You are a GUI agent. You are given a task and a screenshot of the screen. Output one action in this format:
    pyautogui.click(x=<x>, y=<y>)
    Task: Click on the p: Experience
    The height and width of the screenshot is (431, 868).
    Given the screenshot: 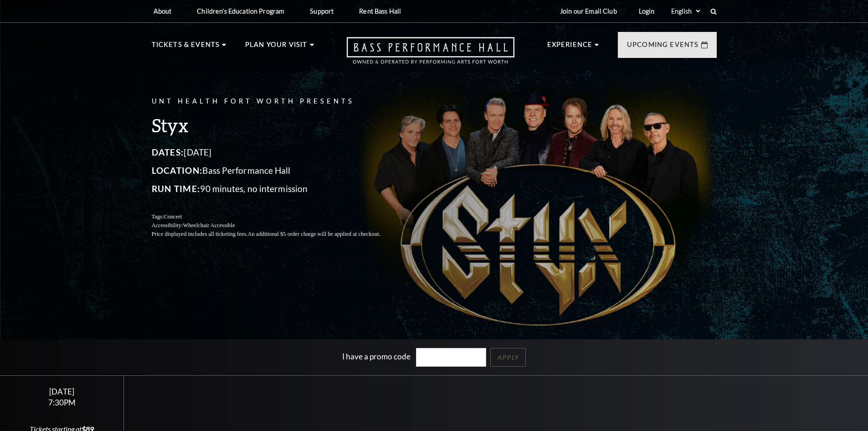 What is the action you would take?
    pyautogui.click(x=570, y=48)
    